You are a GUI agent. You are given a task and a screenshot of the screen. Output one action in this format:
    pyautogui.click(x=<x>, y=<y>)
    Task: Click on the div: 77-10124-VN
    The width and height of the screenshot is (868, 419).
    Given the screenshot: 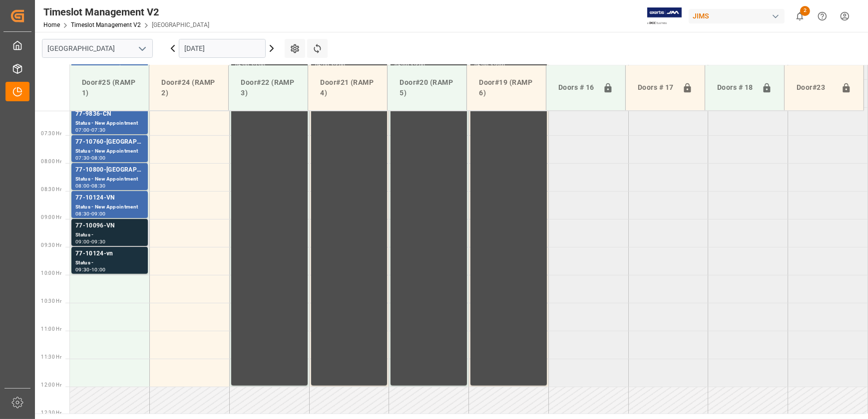 What is the action you would take?
    pyautogui.click(x=109, y=198)
    